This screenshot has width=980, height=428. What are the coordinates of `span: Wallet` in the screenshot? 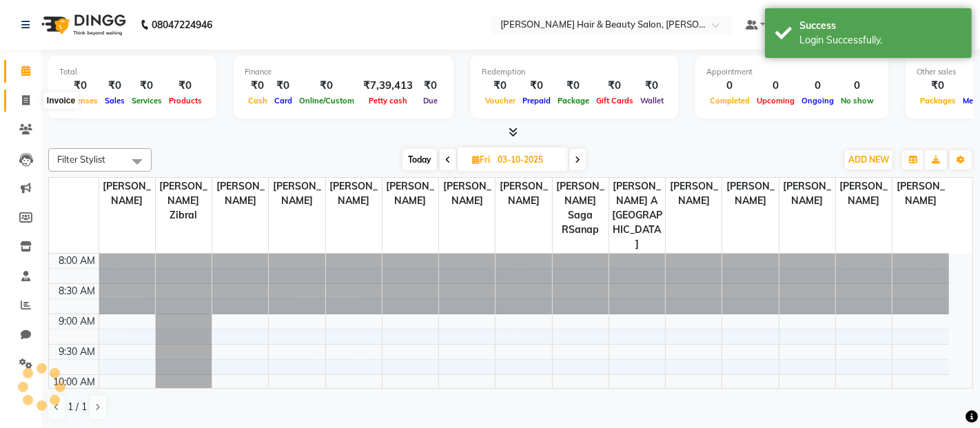 It's located at (652, 100).